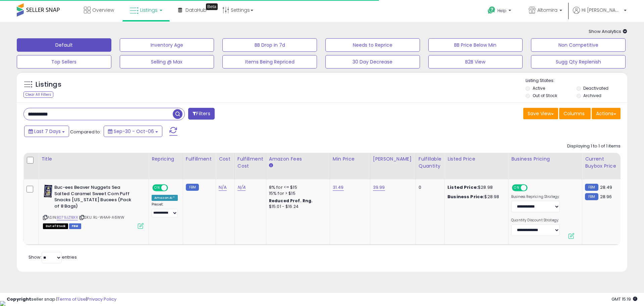 The image size is (644, 306). What do you see at coordinates (270, 62) in the screenshot?
I see `button: Items Being Repriced` at bounding box center [270, 62].